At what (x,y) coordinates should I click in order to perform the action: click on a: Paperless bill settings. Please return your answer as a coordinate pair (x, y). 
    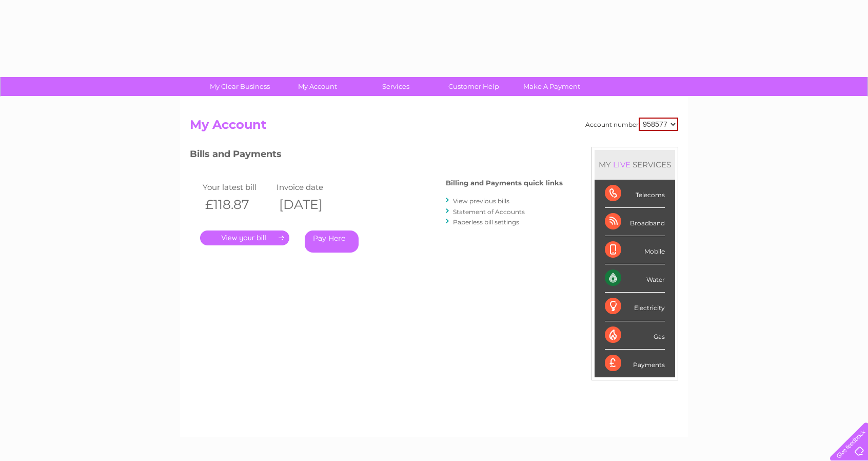
    Looking at the image, I should click on (486, 222).